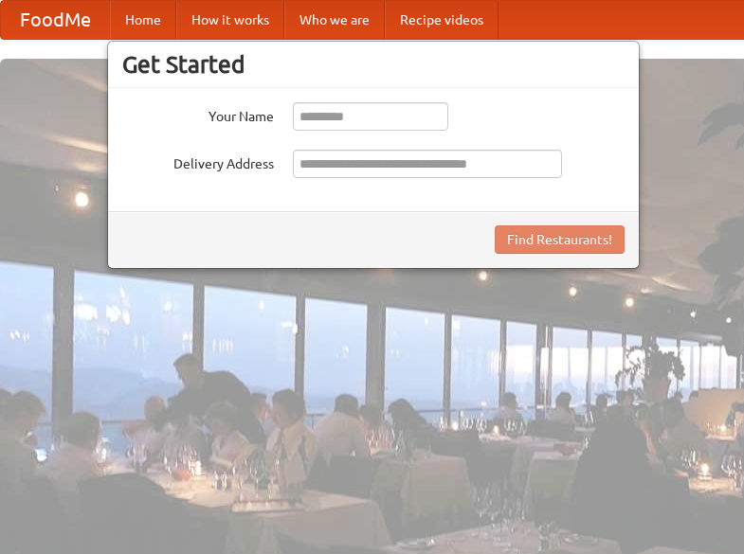  What do you see at coordinates (559, 240) in the screenshot?
I see `button: Find Restaurants!` at bounding box center [559, 240].